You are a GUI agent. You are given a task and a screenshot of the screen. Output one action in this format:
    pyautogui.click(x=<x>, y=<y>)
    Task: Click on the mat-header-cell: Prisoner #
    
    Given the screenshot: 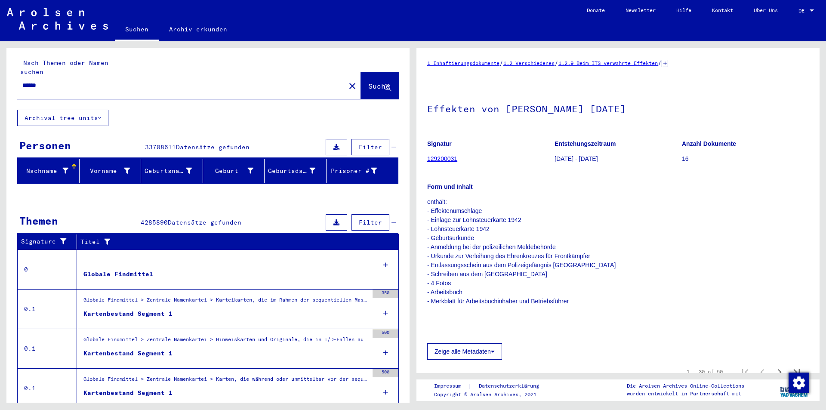 What is the action you would take?
    pyautogui.click(x=362, y=171)
    